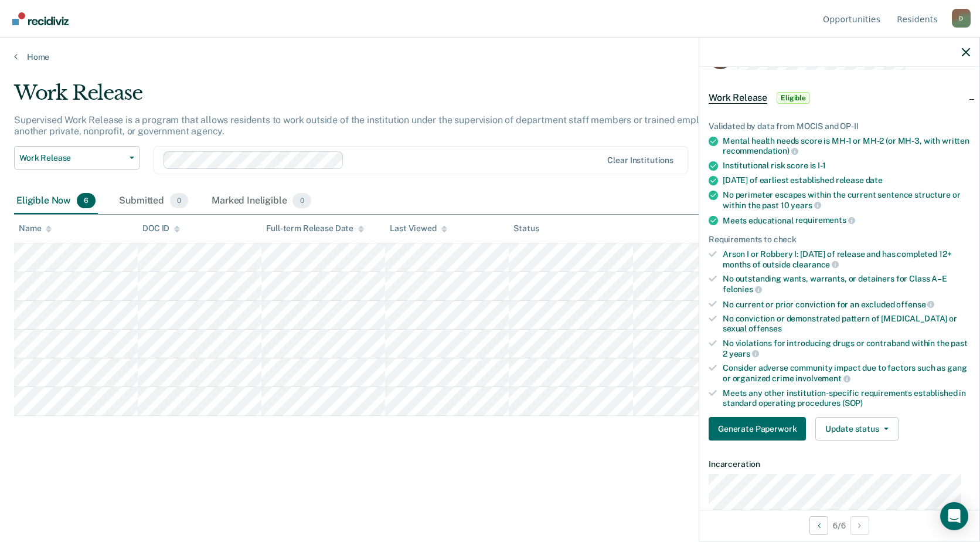 The image size is (980, 542). What do you see at coordinates (382, 97) in the screenshot?
I see `div: Work Release` at bounding box center [382, 97].